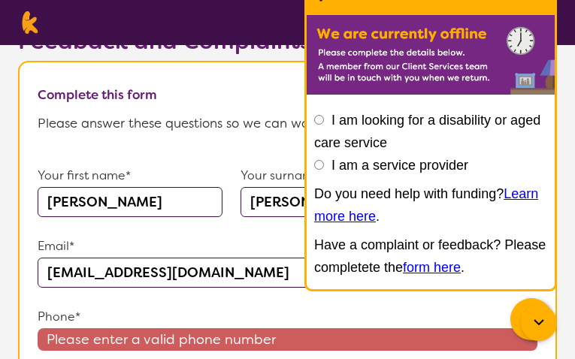  I want to click on p: Your first name*, so click(130, 176).